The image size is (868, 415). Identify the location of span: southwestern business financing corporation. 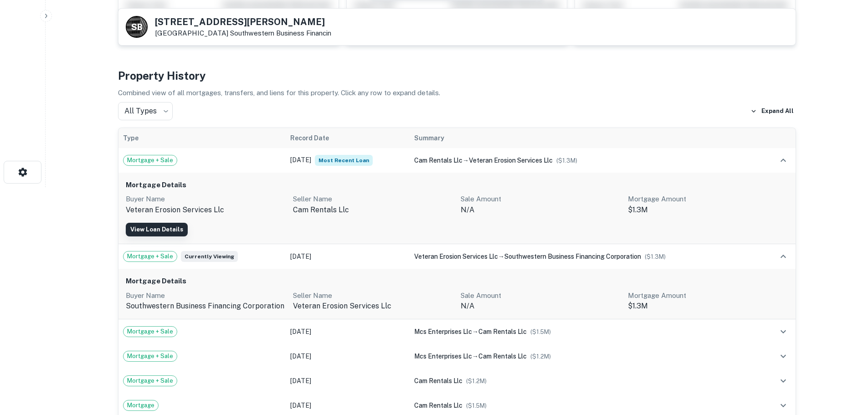
(573, 256).